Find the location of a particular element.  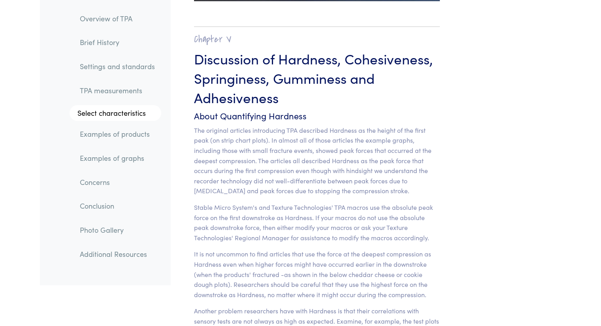

a: TPA measurements is located at coordinates (117, 91).